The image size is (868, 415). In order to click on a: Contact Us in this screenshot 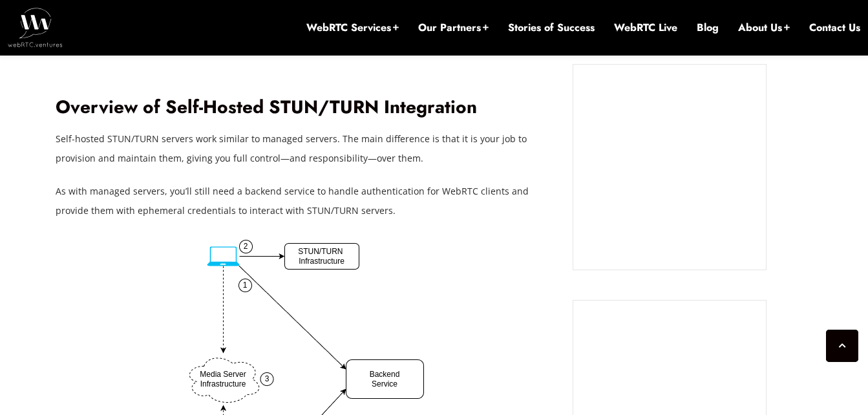, I will do `click(834, 28)`.